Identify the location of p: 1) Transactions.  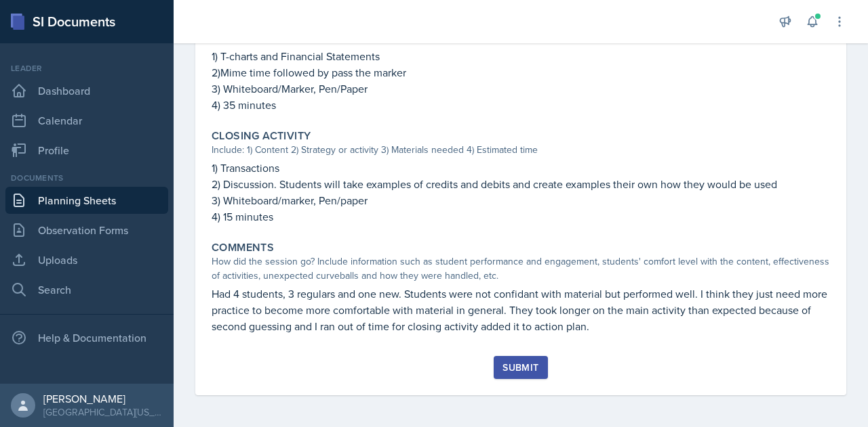
(520, 168).